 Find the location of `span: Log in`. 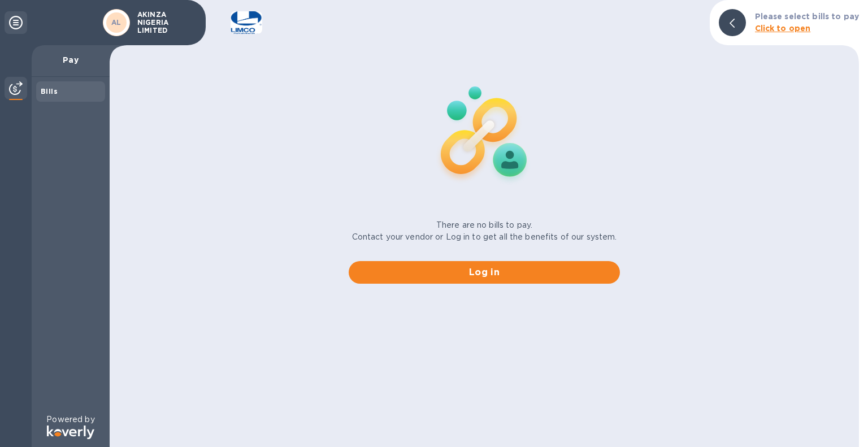

span: Log in is located at coordinates (484, 273).